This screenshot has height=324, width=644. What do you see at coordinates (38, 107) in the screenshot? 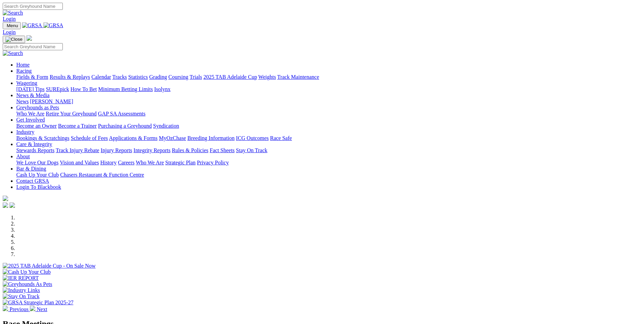
I see `a: Greyhounds as Pets` at bounding box center [38, 107].